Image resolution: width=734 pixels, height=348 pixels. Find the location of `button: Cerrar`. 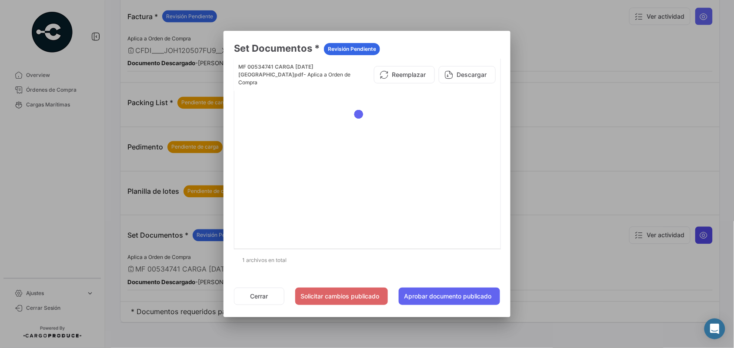

button: Cerrar is located at coordinates (259, 297).